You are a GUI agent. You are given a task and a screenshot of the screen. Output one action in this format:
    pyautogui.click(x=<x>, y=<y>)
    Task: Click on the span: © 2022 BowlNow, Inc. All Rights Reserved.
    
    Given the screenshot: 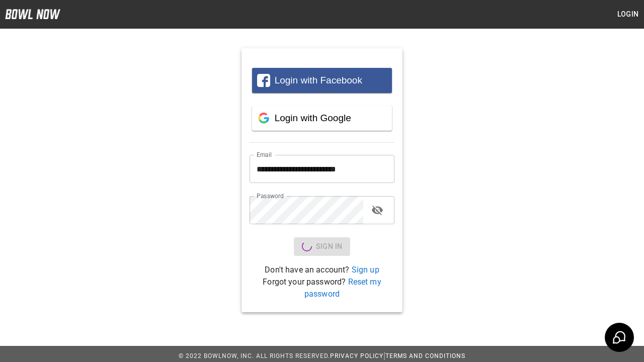 What is the action you would take?
    pyautogui.click(x=254, y=356)
    